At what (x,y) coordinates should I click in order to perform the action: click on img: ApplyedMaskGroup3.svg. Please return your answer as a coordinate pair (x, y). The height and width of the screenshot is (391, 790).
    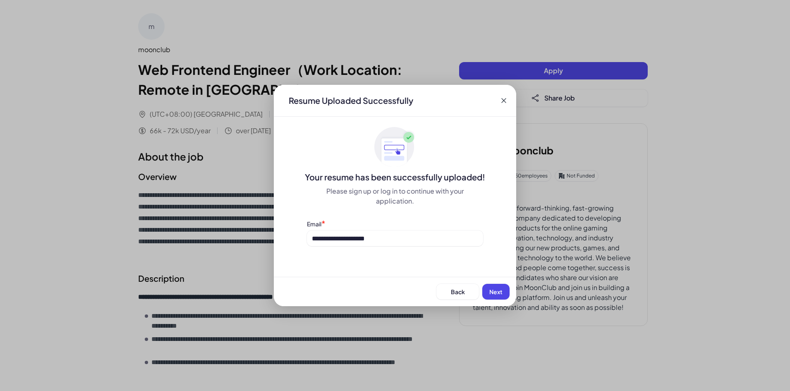
    Looking at the image, I should click on (395, 147).